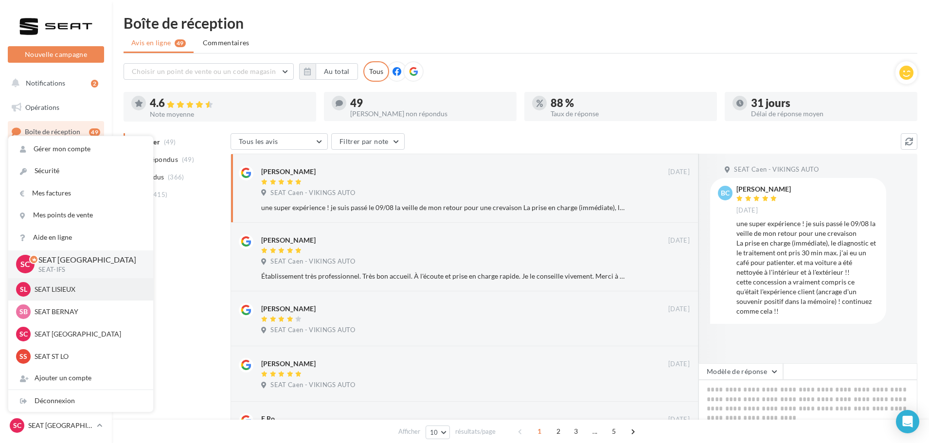 Image resolution: width=929 pixels, height=443 pixels. What do you see at coordinates (226, 43) in the screenshot?
I see `span: Commentaires` at bounding box center [226, 43].